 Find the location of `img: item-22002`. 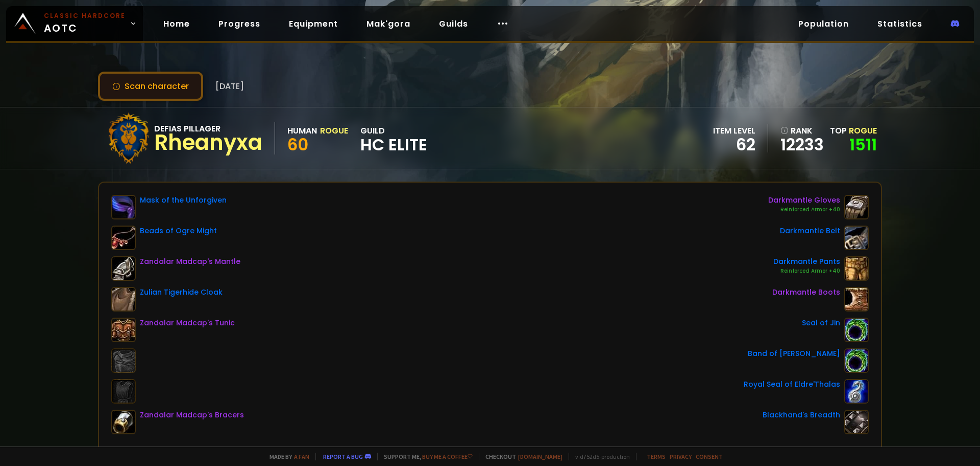

img: item-22002 is located at coordinates (857, 237).